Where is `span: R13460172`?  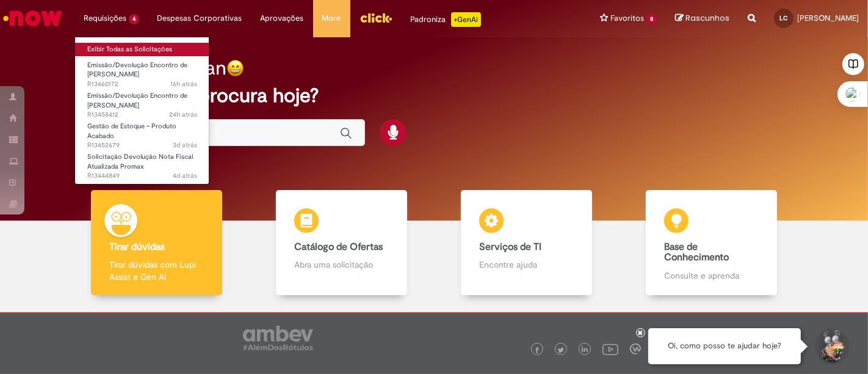 span: R13460172 is located at coordinates (142, 84).